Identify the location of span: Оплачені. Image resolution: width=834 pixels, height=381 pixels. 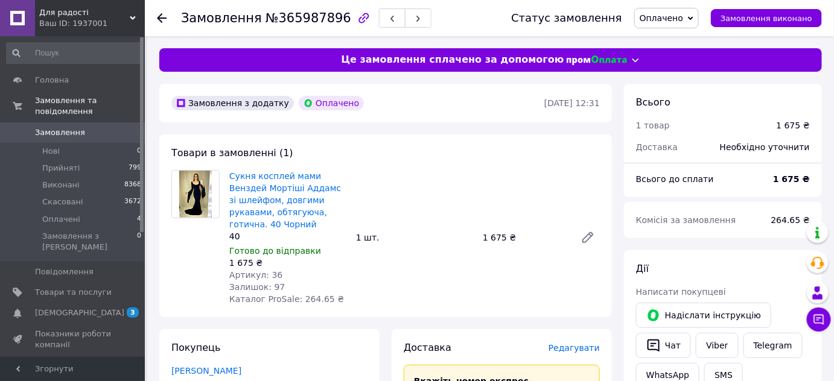
(61, 220).